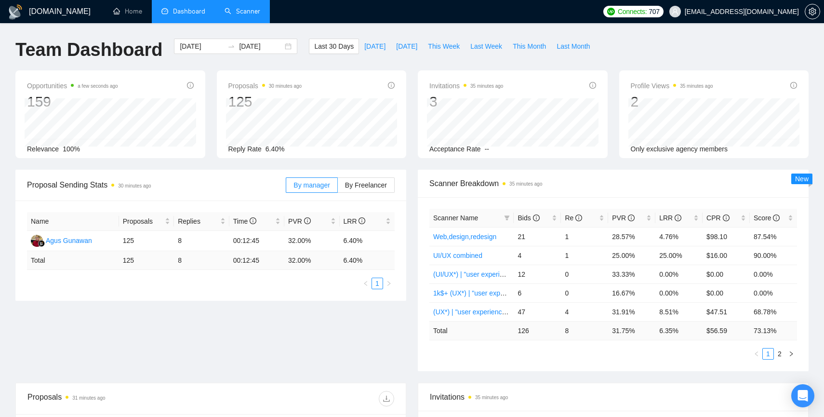  Describe the element at coordinates (71, 149) in the screenshot. I see `span: 100%` at that location.